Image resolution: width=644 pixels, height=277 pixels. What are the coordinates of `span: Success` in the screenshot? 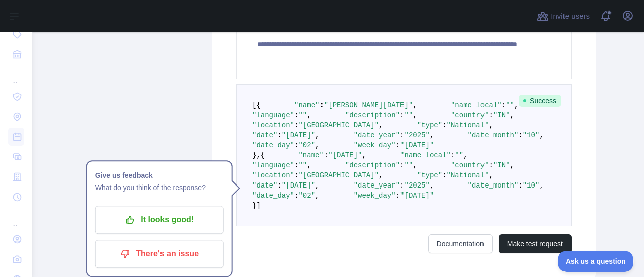 It's located at (540, 101).